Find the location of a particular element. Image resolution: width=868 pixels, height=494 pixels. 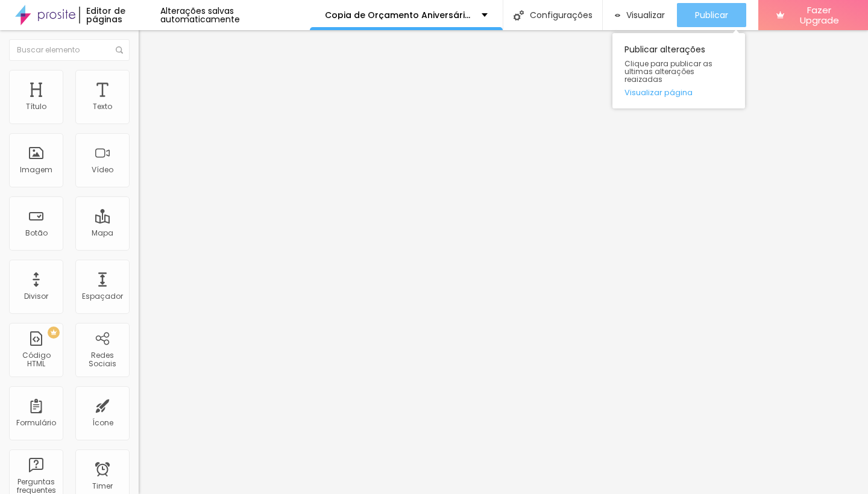

p: Copia de Orçamento Aniversário 15 Anos is located at coordinates (398, 15).